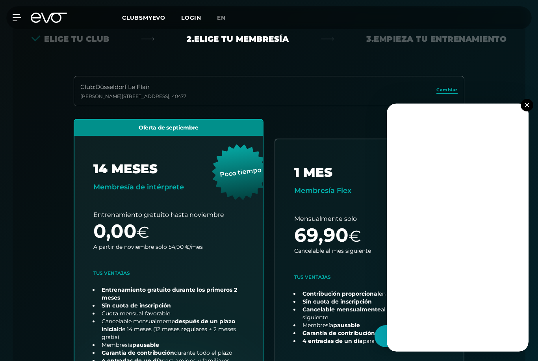  I want to click on a: LOGIN, so click(191, 18).